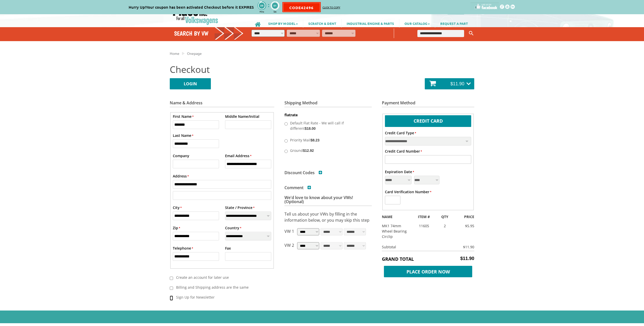  What do you see at coordinates (428, 104) in the screenshot?
I see `h3: Payment Method` at bounding box center [428, 104].